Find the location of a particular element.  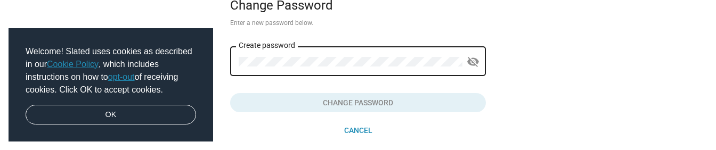

mat-icon: visibility_off is located at coordinates (473, 62).